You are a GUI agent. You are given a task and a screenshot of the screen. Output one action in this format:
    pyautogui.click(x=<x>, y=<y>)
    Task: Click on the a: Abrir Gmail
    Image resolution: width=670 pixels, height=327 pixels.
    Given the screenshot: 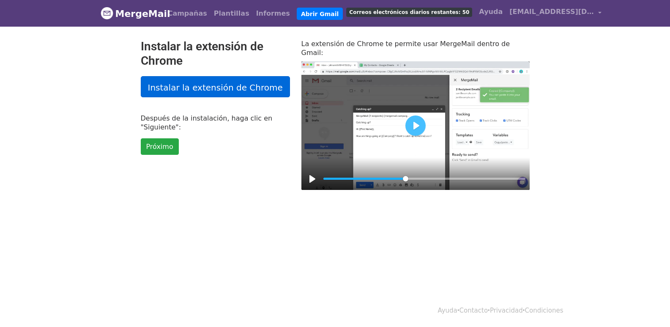 What is the action you would take?
    pyautogui.click(x=320, y=14)
    